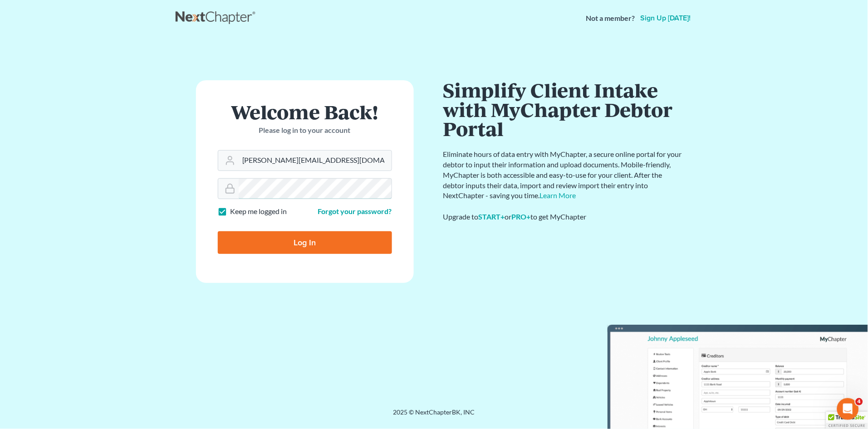 The image size is (868, 429). What do you see at coordinates (611, 18) in the screenshot?
I see `strong: Not a member?` at bounding box center [611, 18].